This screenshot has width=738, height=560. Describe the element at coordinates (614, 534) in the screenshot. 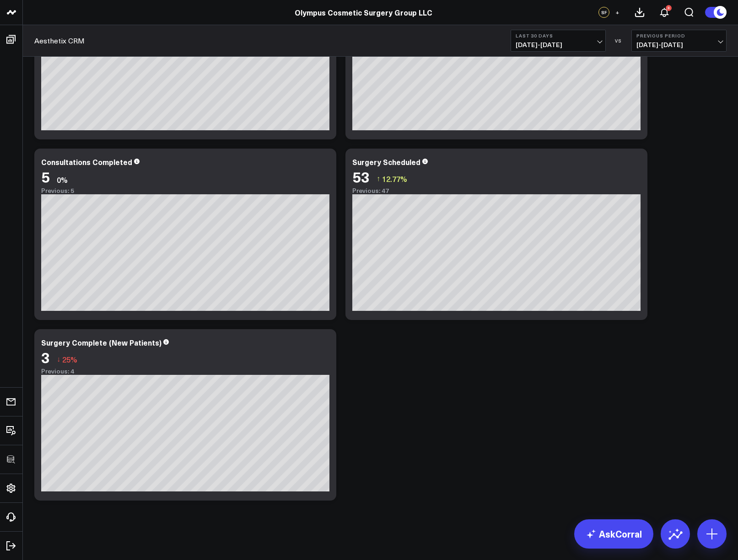

I see `a: AskCorral` at that location.